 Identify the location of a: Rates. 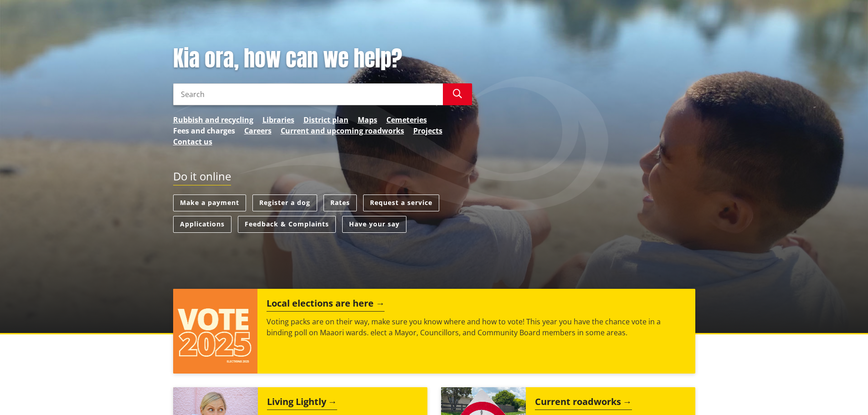
(340, 203).